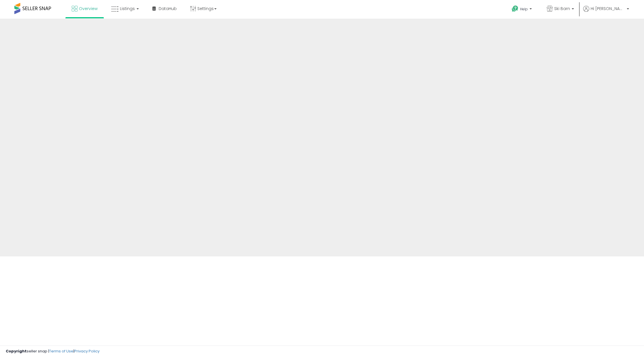 The height and width of the screenshot is (357, 644). What do you see at coordinates (127, 9) in the screenshot?
I see `span: Listings` at bounding box center [127, 9].